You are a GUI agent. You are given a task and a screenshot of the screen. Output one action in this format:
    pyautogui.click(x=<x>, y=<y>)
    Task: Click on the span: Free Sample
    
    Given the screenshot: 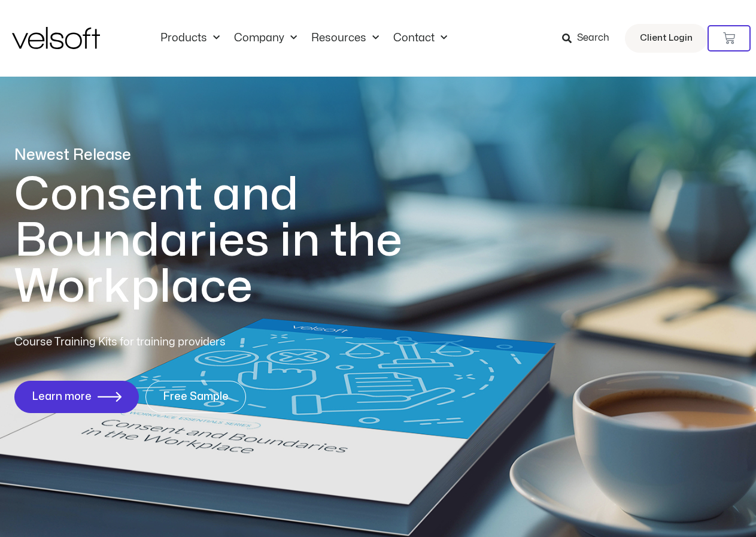 What is the action you would take?
    pyautogui.click(x=196, y=397)
    